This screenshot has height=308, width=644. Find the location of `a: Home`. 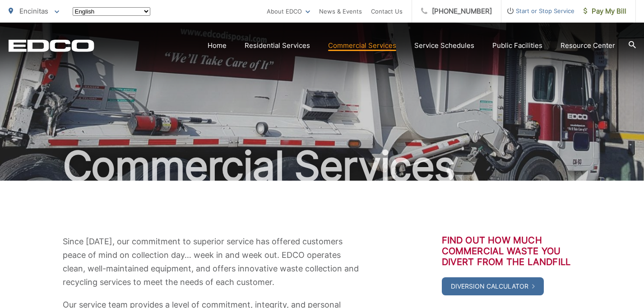

a: Home is located at coordinates (217, 46).